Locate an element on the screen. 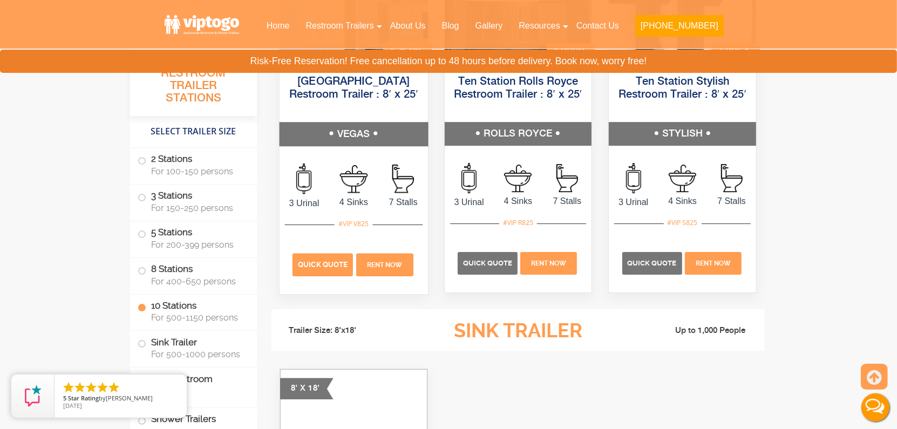 This screenshot has height=429, width=897. span: 5 is located at coordinates (65, 398).